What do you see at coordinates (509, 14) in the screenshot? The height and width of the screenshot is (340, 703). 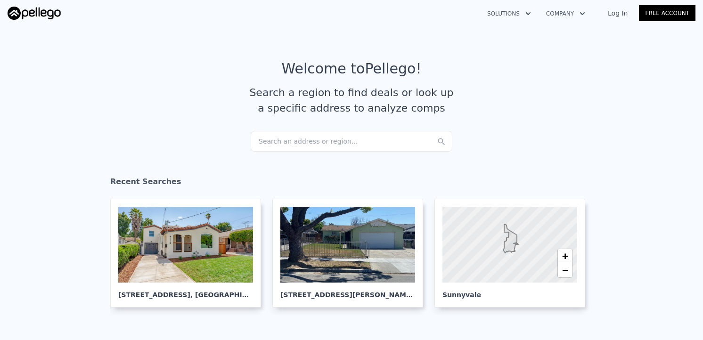 I see `button: Solutions` at bounding box center [509, 14].